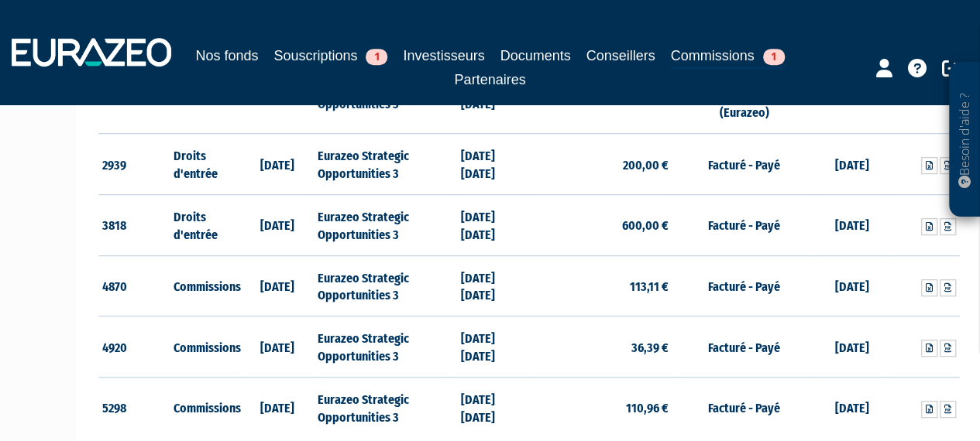 The image size is (980, 441). I want to click on td: 3818, so click(134, 224).